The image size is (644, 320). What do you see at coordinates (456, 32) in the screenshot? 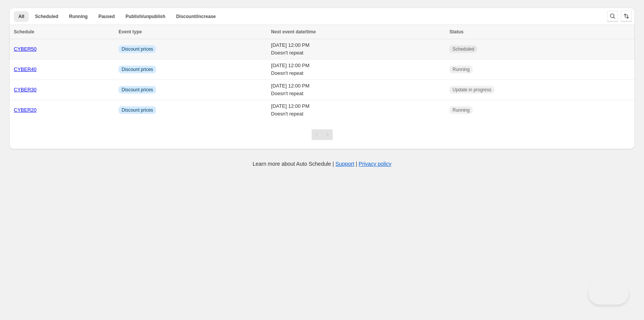
I see `span: Status` at bounding box center [456, 32].